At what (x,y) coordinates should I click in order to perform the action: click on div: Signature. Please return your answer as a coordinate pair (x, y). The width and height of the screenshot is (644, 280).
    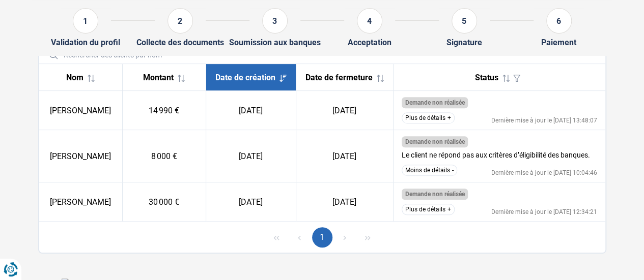
    Looking at the image, I should click on (464, 42).